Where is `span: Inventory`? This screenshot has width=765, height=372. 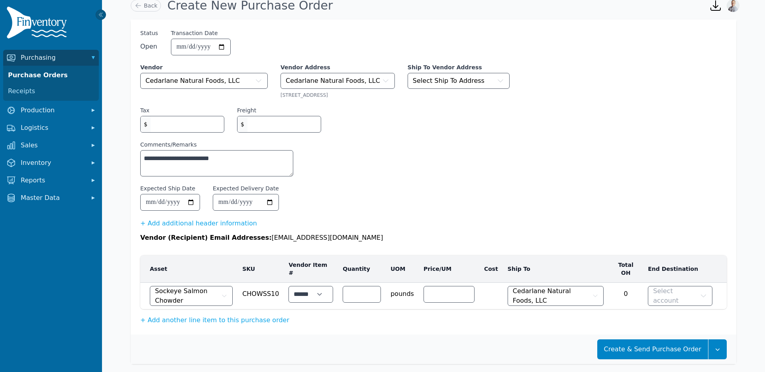
span: Inventory is located at coordinates (53, 163).